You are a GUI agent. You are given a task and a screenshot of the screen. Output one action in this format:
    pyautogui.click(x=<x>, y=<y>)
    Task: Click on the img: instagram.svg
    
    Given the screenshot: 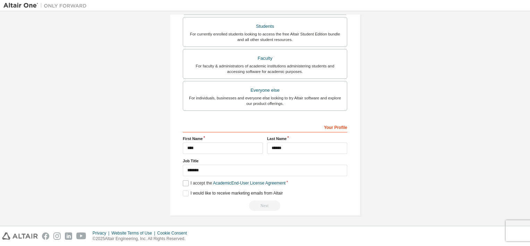 What is the action you would take?
    pyautogui.click(x=57, y=236)
    